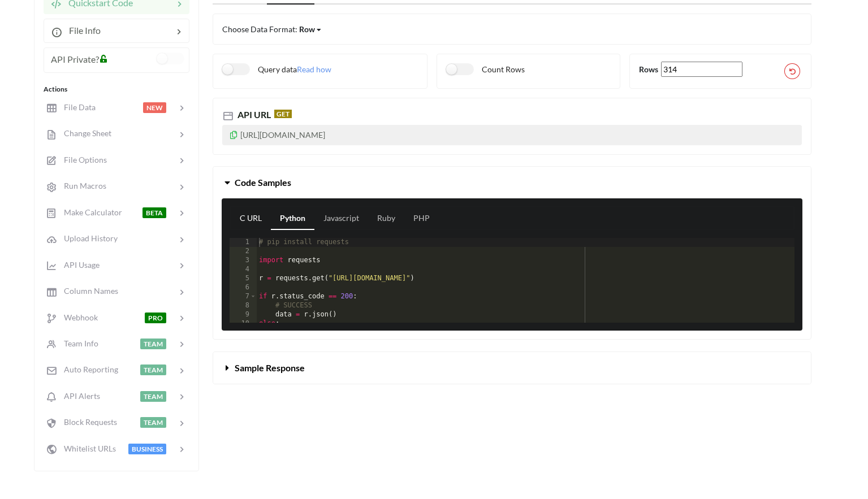 The width and height of the screenshot is (868, 499). What do you see at coordinates (243, 297) in the screenshot?
I see `div: 7` at bounding box center [243, 297].